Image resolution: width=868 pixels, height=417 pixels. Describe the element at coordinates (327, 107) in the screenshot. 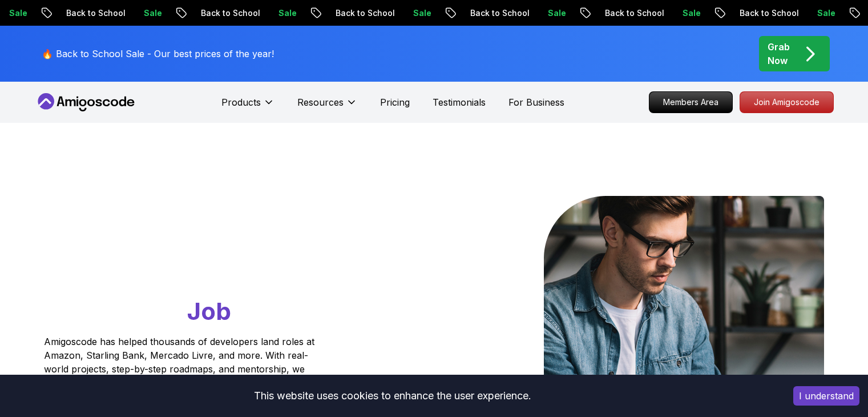

I see `button: Resources` at that location.